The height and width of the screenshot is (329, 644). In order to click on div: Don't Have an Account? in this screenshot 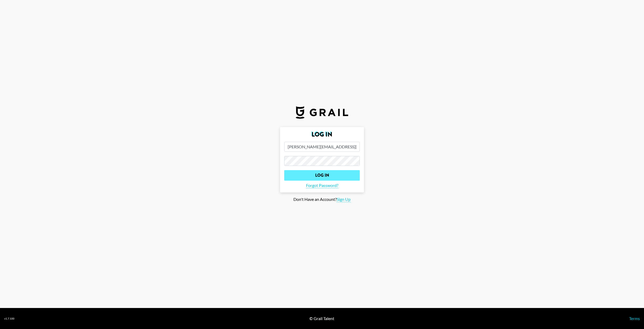, I will do `click(322, 199)`.